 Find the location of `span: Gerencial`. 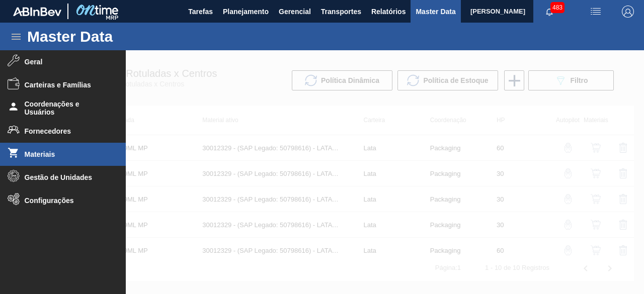

span: Gerencial is located at coordinates (295, 12).